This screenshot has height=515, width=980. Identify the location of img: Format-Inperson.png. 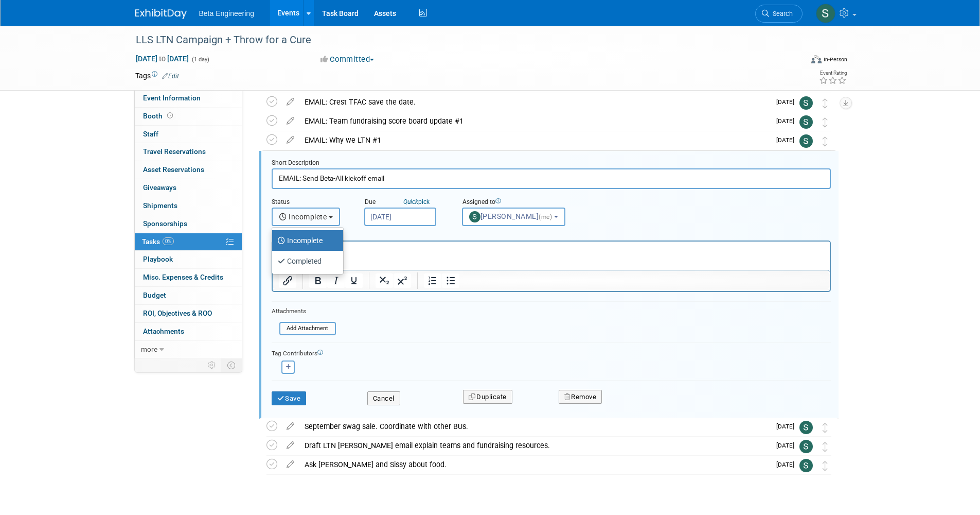
(817, 59).